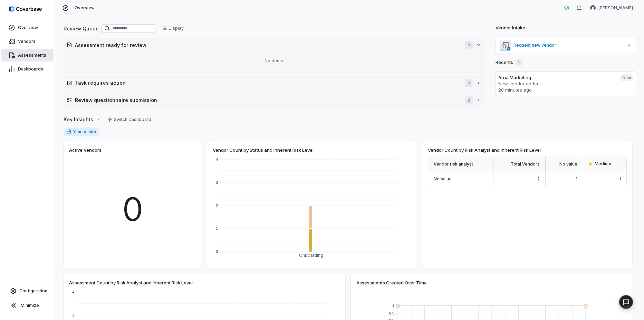  What do you see at coordinates (217, 252) in the screenshot?
I see `text: 0` at bounding box center [217, 252].